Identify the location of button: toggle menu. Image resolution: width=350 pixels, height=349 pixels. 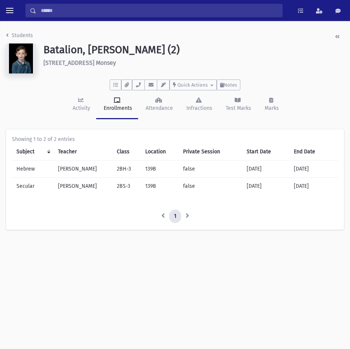
(10, 10).